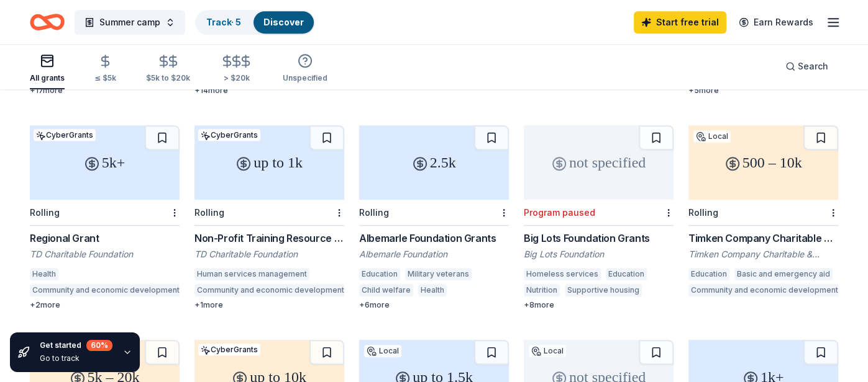  I want to click on div: 60 %, so click(99, 346).